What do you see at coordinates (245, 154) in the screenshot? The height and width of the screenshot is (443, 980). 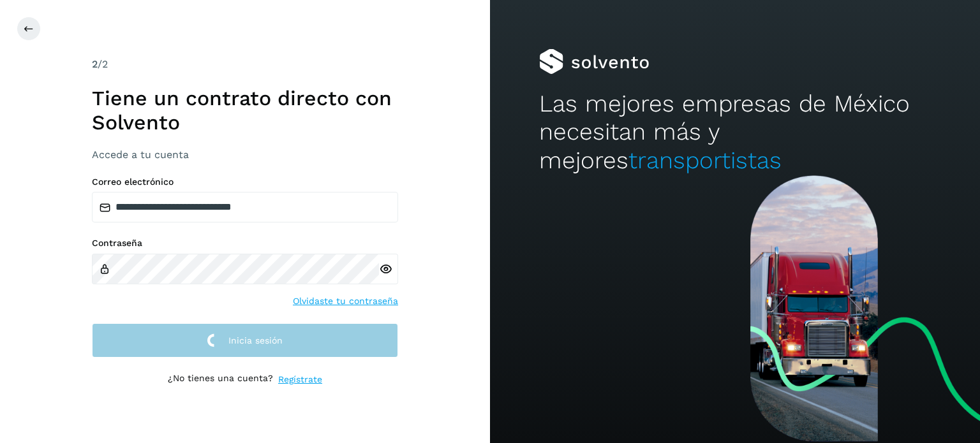 I see `h3: Accede a tu cuenta` at bounding box center [245, 154].